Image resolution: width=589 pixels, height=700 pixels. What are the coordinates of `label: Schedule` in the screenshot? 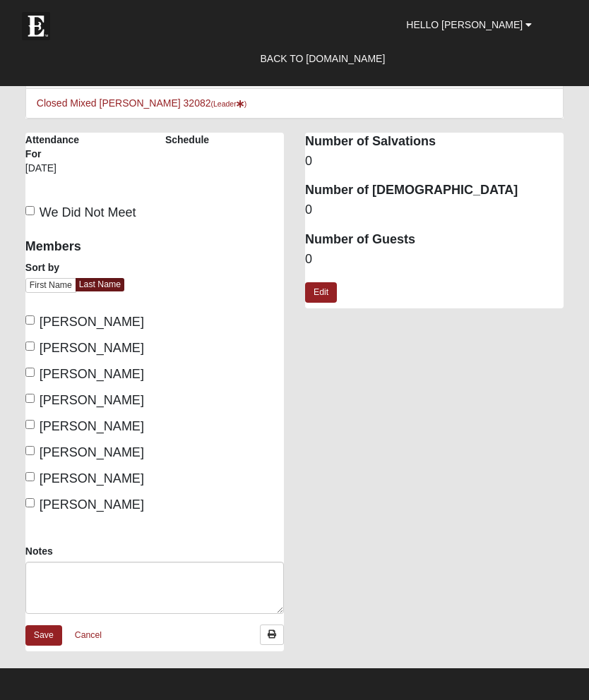 It's located at (188, 140).